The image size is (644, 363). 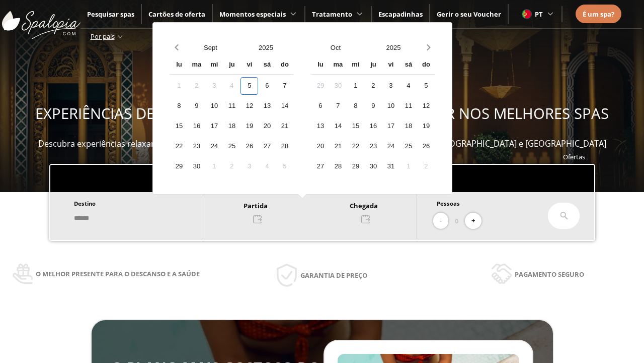 I want to click on span: O melhor presente para o descanso e a saúde, so click(x=118, y=274).